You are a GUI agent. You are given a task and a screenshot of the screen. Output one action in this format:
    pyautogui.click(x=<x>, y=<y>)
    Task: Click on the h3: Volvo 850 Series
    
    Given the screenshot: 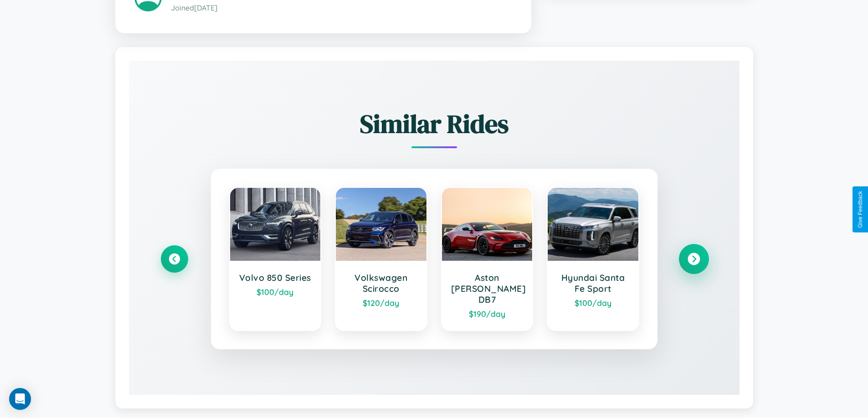 What is the action you would take?
    pyautogui.click(x=275, y=278)
    